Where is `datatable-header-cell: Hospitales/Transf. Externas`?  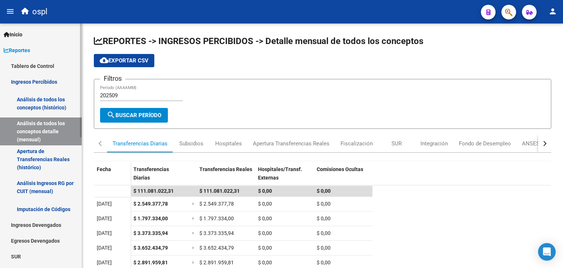 datatable-header-cell: Hospitales/Transf. Externas is located at coordinates (284, 177).